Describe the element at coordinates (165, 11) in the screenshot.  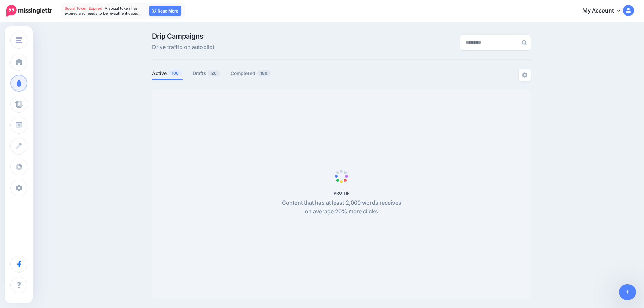
I see `a: Read More` at that location.